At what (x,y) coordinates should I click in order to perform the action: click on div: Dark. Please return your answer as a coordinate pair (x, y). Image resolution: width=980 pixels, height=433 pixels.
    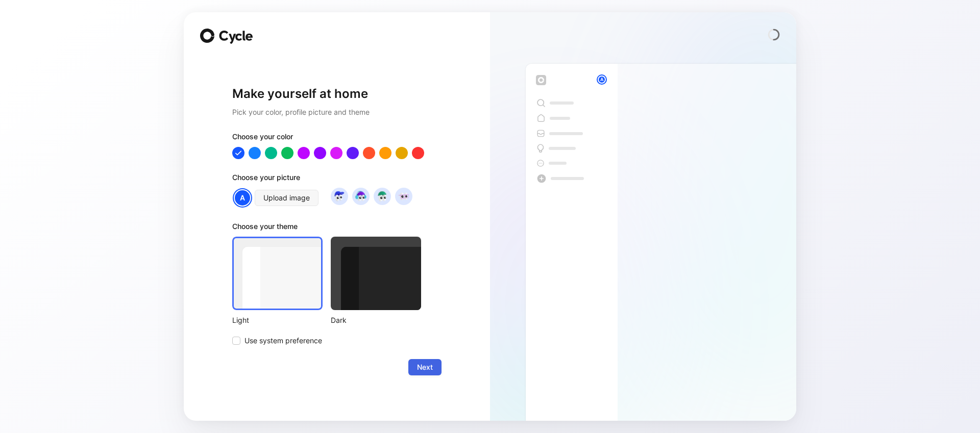
    Looking at the image, I should click on (376, 320).